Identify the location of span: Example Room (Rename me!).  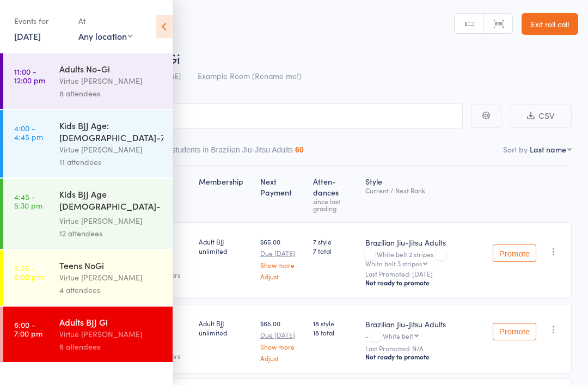
(249, 76).